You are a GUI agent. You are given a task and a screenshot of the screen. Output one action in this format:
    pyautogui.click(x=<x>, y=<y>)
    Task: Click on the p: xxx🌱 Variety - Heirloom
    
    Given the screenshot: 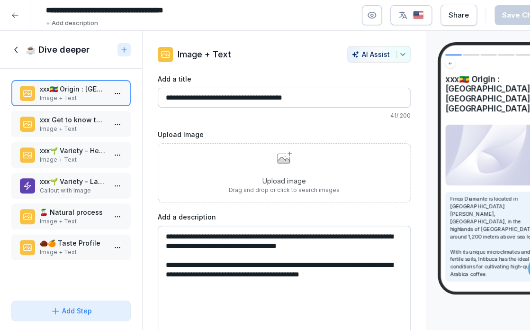 What is the action you would take?
    pyautogui.click(x=73, y=150)
    